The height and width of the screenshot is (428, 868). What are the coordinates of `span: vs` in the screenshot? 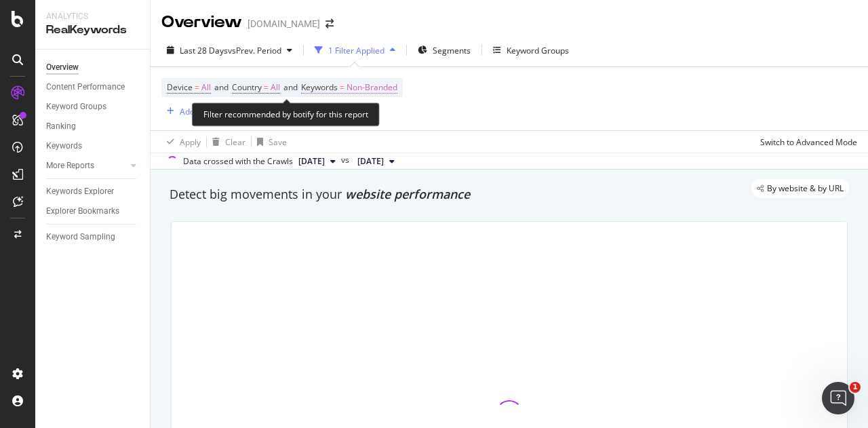 It's located at (346, 160).